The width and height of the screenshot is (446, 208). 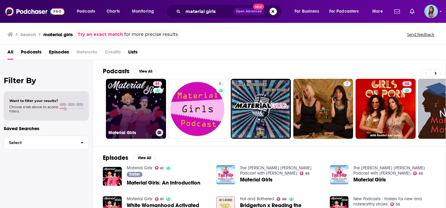 What do you see at coordinates (220, 84) in the screenshot?
I see `span: 5` at bounding box center [220, 84].